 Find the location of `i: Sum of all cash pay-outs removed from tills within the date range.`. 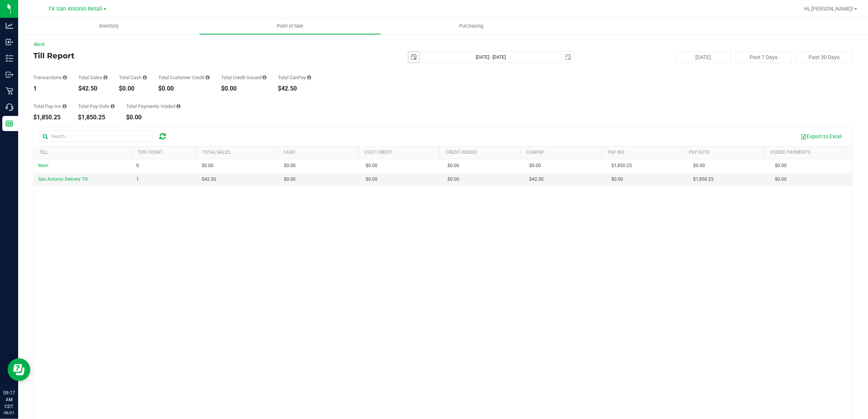

i: Sum of all cash pay-outs removed from tills within the date range. is located at coordinates (112, 106).